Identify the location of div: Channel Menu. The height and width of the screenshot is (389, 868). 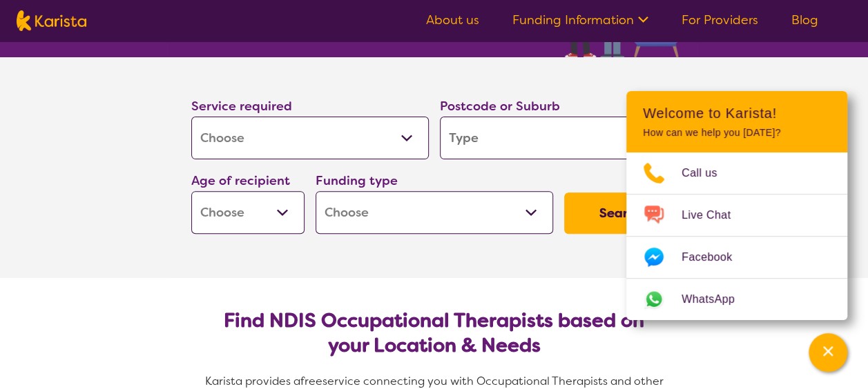
(737, 206).